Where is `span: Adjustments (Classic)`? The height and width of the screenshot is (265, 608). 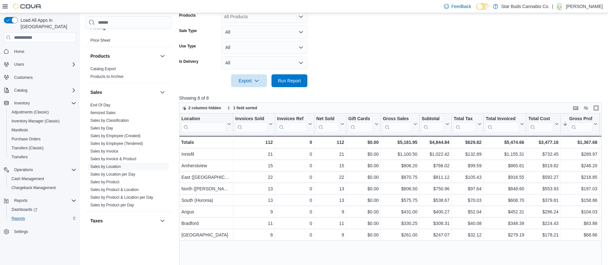 span: Adjustments (Classic) is located at coordinates (43, 112).